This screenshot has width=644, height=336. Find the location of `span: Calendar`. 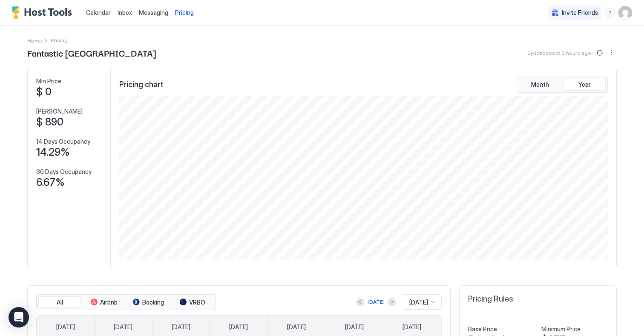

span: Calendar is located at coordinates (98, 12).